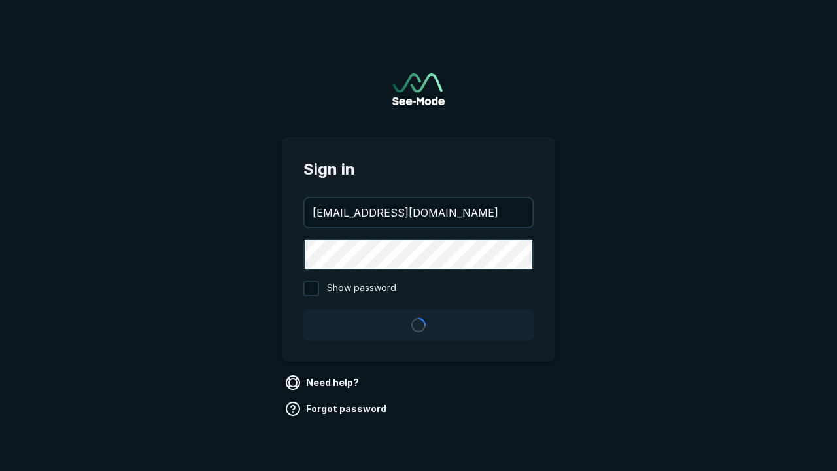  What do you see at coordinates (337, 409) in the screenshot?
I see `a: Forgot password` at bounding box center [337, 409].